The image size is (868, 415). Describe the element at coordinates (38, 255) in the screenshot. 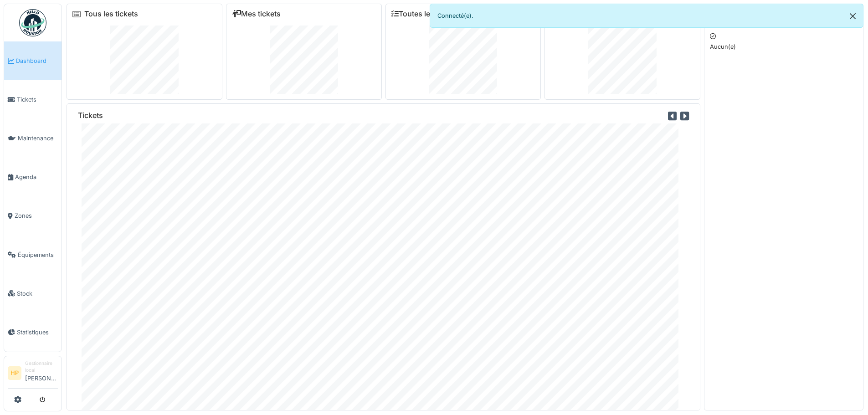

I see `span: Équipements` at that location.